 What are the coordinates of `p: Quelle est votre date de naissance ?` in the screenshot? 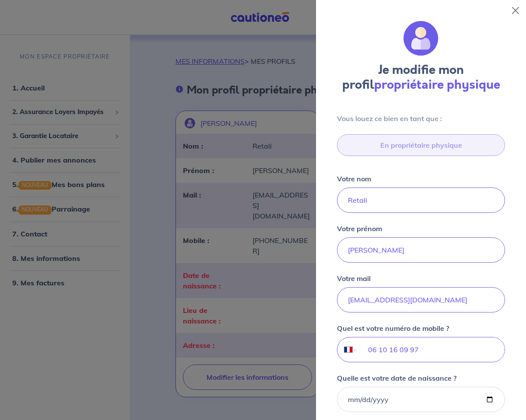 It's located at (396, 378).